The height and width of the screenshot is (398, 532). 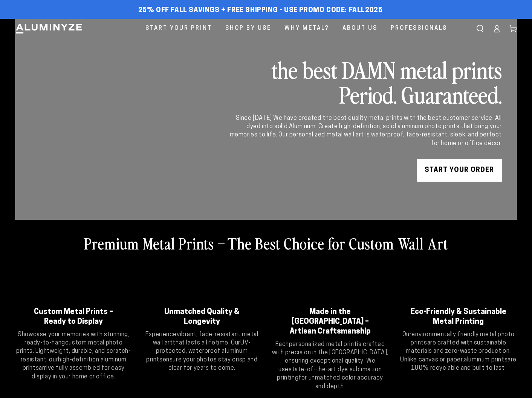 I want to click on p: Showcase your memories with stunning, ready-to-hang . Lightweight, durable, and scratch-resistant..., so click(x=73, y=356).